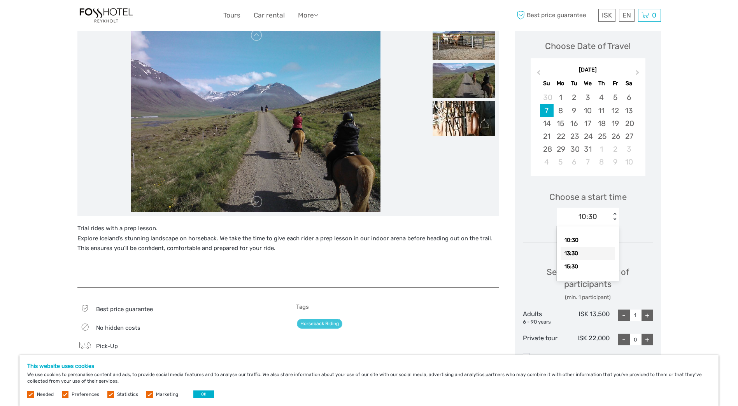 The height and width of the screenshot is (406, 738). What do you see at coordinates (319, 324) in the screenshot?
I see `a: Horseback Riding` at bounding box center [319, 324].